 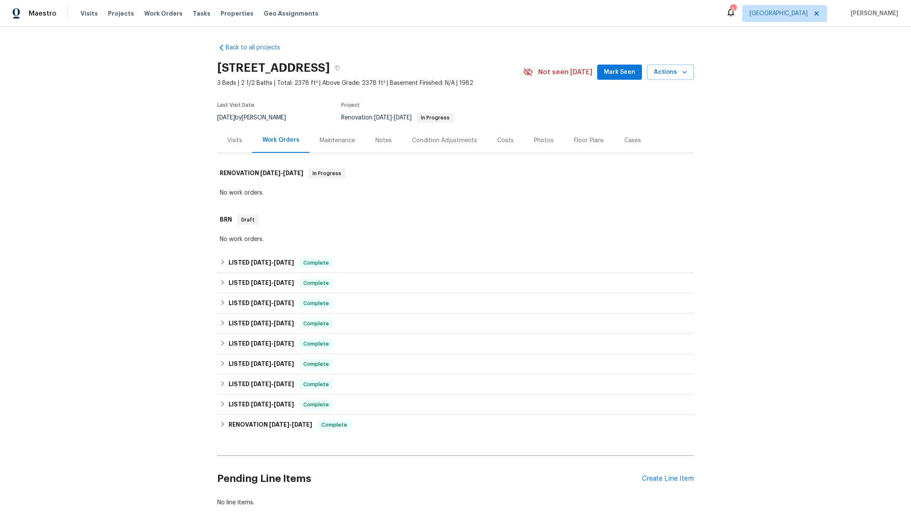 What do you see at coordinates (444, 140) in the screenshot?
I see `div: Condition Adjustments` at bounding box center [444, 140].